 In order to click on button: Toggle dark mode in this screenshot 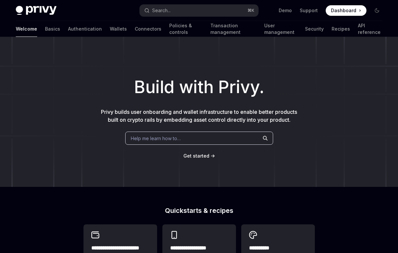, I will do `click(377, 11)`.